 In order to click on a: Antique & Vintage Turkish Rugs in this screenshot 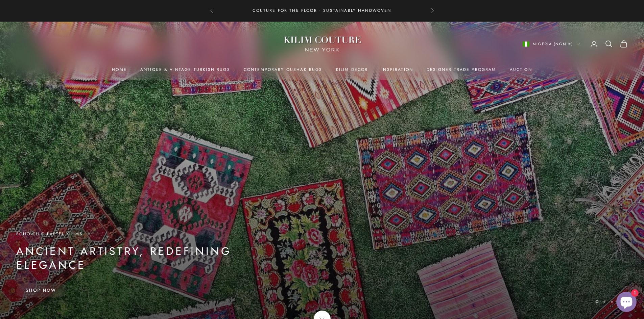, I will do `click(185, 70)`.